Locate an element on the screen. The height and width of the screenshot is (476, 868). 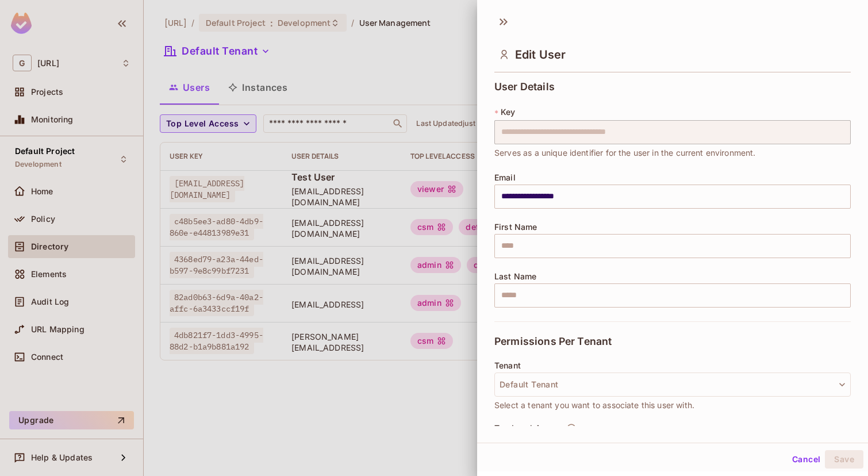
button: Default Tenant is located at coordinates (672, 384).